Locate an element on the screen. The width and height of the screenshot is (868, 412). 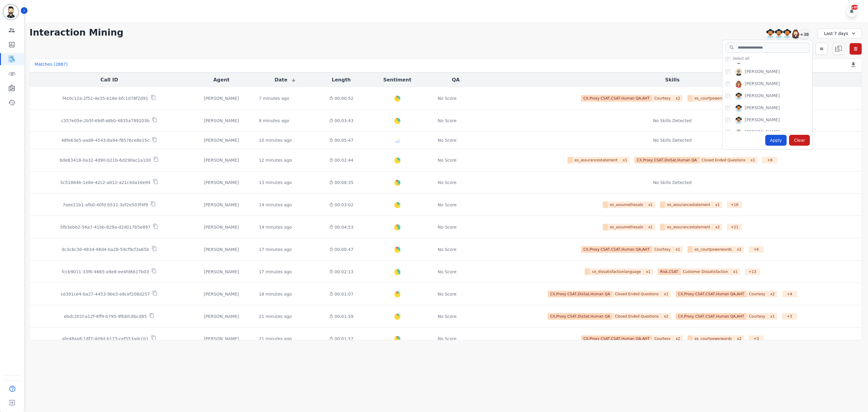
div: 00:00:52 is located at coordinates (341, 98).